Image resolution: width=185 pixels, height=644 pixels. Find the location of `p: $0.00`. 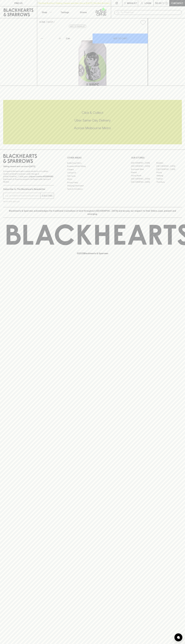

p: $0.00 is located at coordinates (159, 3).